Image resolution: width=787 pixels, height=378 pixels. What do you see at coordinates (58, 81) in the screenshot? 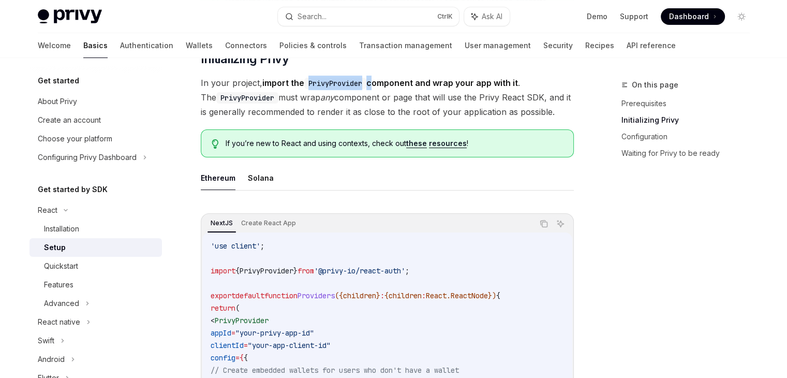
I see `h5: Get started` at bounding box center [58, 81].